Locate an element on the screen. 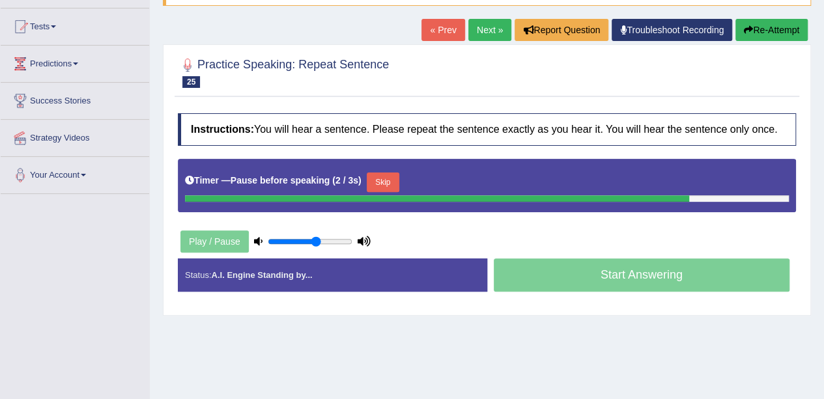  b: Pause before speaking is located at coordinates (280, 180).